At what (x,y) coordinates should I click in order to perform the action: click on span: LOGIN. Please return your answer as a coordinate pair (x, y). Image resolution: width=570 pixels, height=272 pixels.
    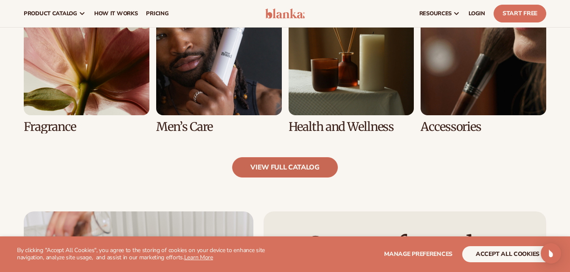
    Looking at the image, I should click on (477, 14).